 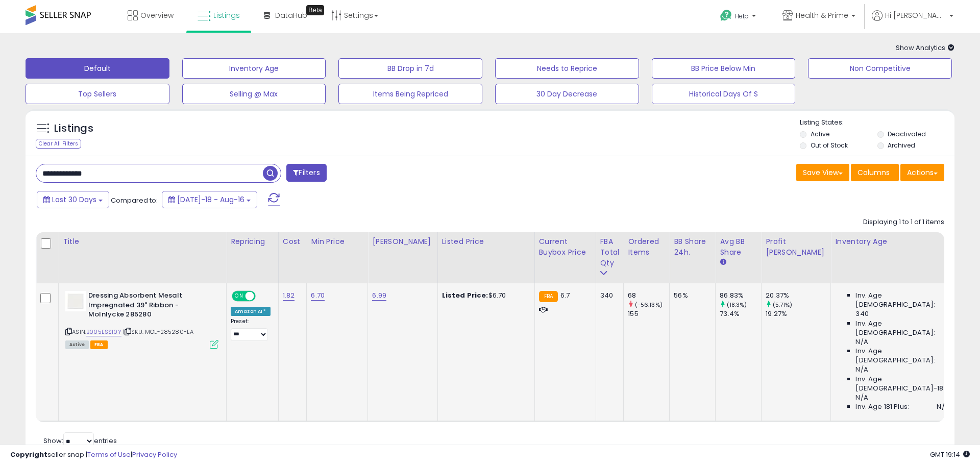 What do you see at coordinates (873, 173) in the screenshot?
I see `span: Columns` at bounding box center [873, 173].